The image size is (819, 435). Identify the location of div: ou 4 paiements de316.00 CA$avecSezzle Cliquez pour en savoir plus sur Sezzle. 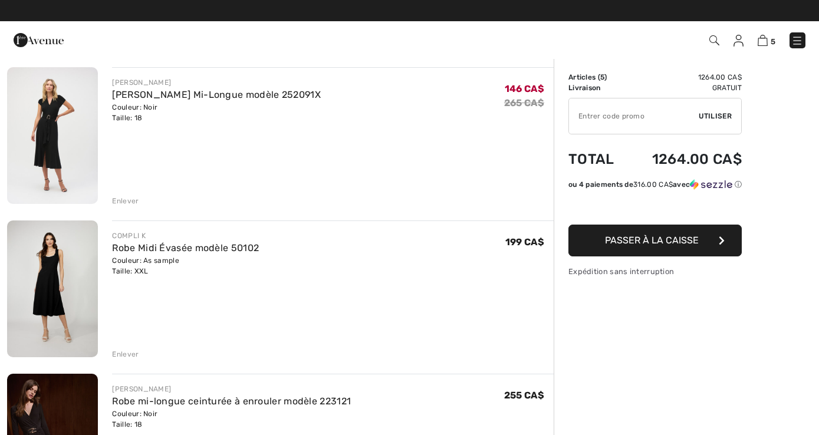
(655, 186).